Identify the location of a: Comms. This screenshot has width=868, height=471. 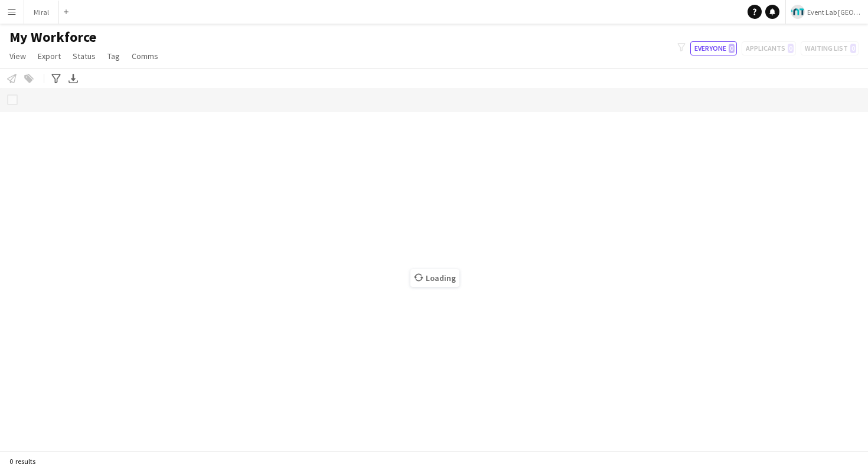
(145, 56).